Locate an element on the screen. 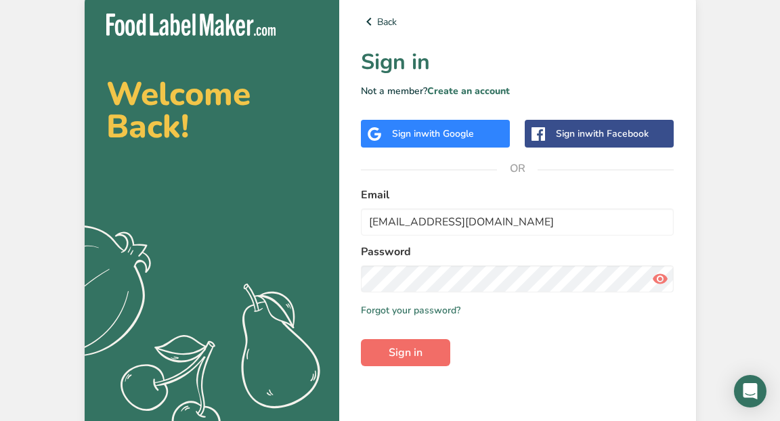  input: Enter Your Email is located at coordinates (517, 222).